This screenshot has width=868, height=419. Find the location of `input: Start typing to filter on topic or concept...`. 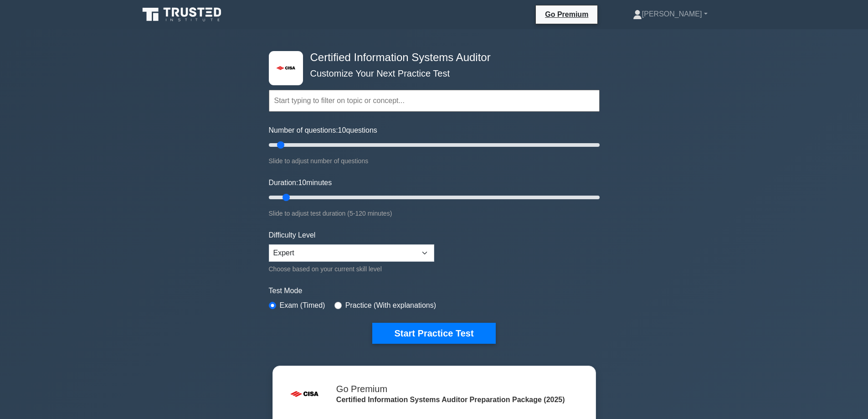

input: Start typing to filter on topic or concept... is located at coordinates (434, 101).